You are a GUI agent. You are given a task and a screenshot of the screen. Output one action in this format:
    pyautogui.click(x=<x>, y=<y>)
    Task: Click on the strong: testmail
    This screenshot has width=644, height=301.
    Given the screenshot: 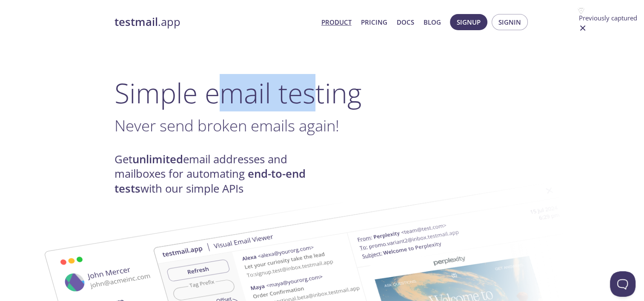 What is the action you would take?
    pyautogui.click(x=136, y=21)
    